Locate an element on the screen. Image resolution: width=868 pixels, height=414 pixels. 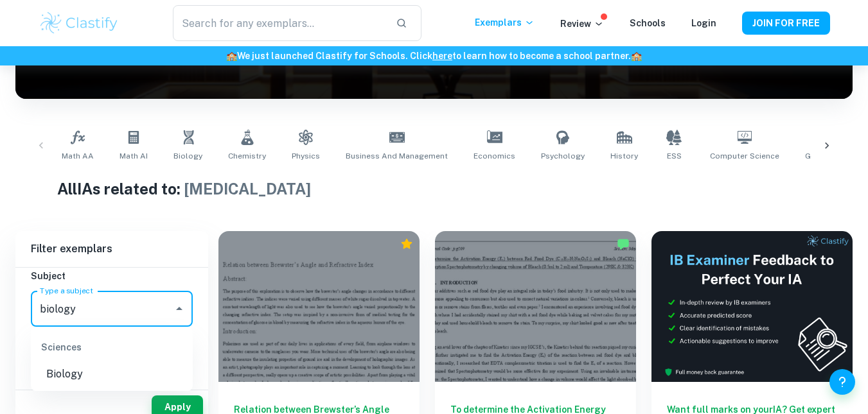
span: History is located at coordinates (624, 156).